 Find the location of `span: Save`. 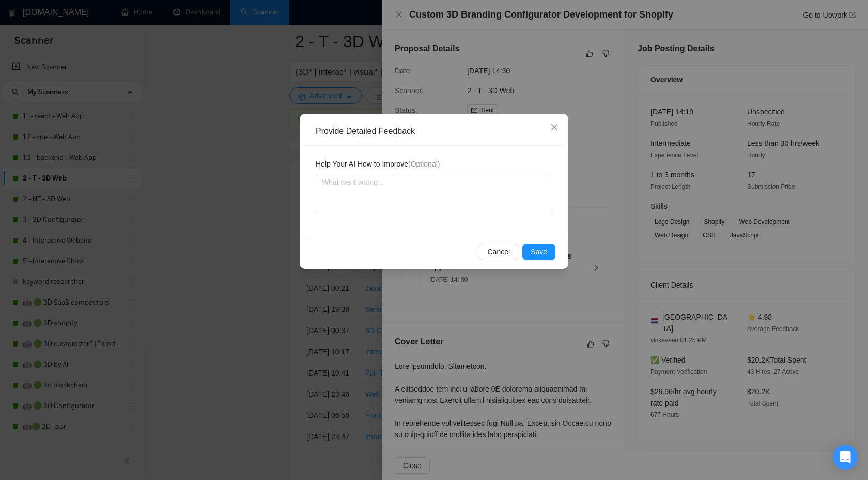

span: Save is located at coordinates (539, 252).